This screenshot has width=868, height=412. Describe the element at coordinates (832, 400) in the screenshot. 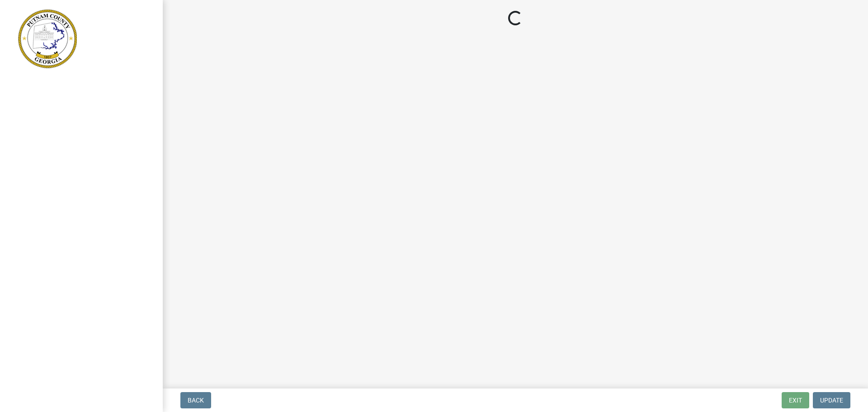

I see `span: Update` at that location.